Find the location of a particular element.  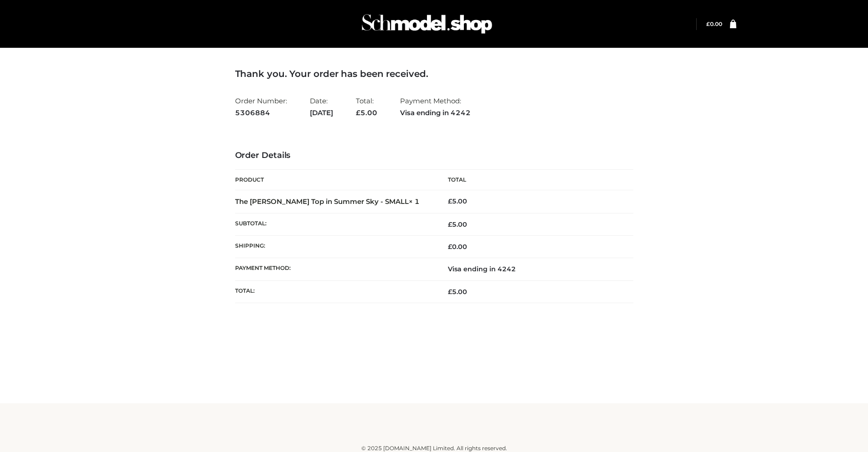

li: Date: is located at coordinates (322, 107).